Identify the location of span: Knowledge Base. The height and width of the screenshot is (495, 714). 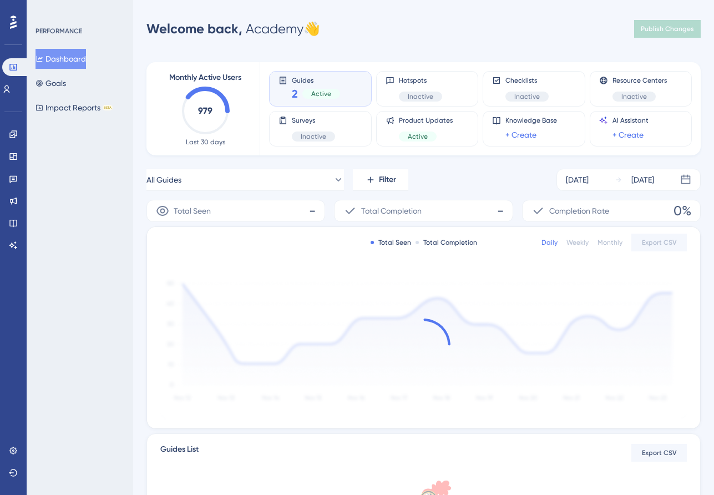
(531, 120).